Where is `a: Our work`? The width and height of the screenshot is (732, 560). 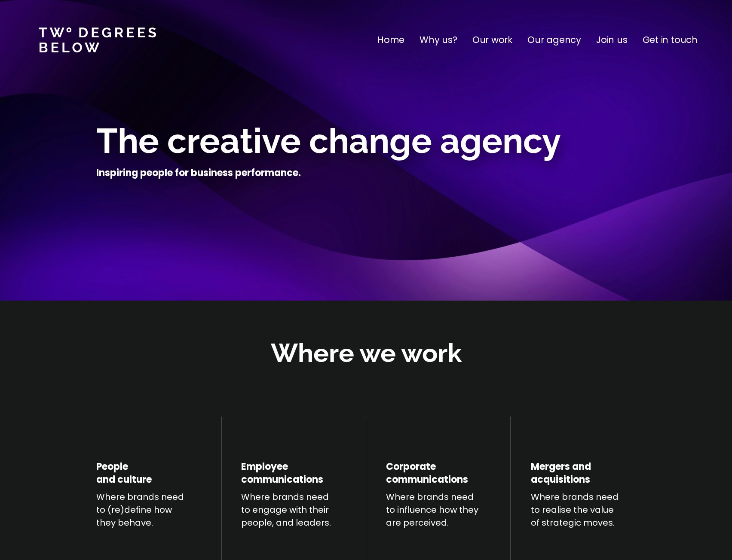 a: Our work is located at coordinates (492, 40).